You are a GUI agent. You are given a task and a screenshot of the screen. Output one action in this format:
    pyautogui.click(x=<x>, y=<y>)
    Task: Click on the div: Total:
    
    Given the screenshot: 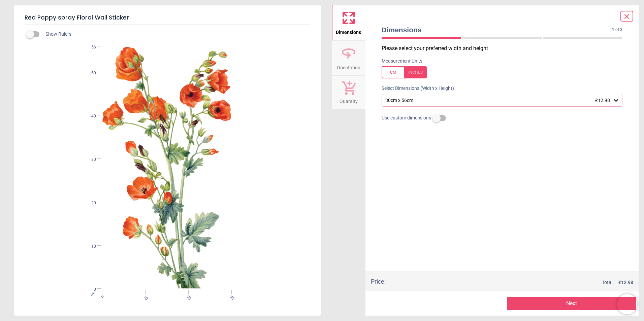 What is the action you would take?
    pyautogui.click(x=514, y=283)
    